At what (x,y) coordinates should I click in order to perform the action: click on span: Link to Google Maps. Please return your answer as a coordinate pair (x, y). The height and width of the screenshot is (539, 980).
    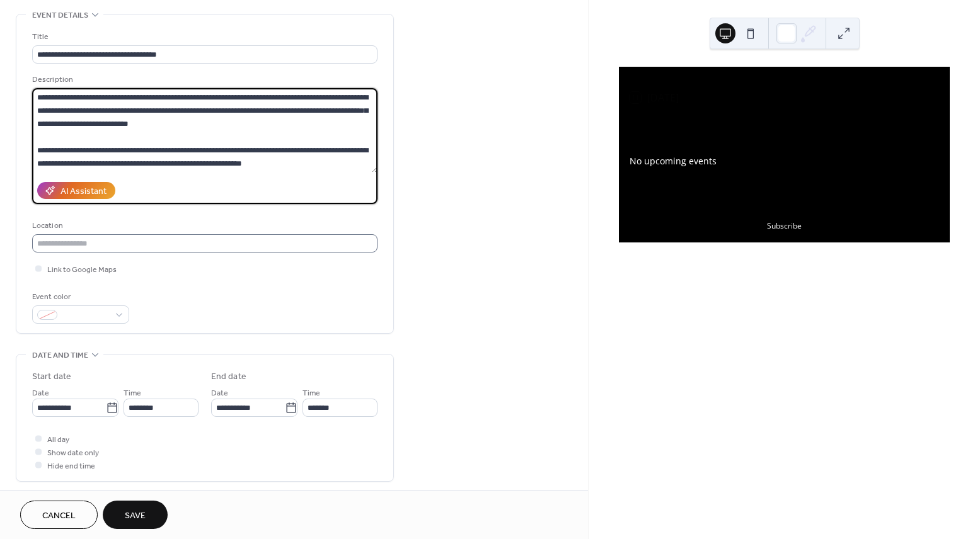
    Looking at the image, I should click on (82, 270).